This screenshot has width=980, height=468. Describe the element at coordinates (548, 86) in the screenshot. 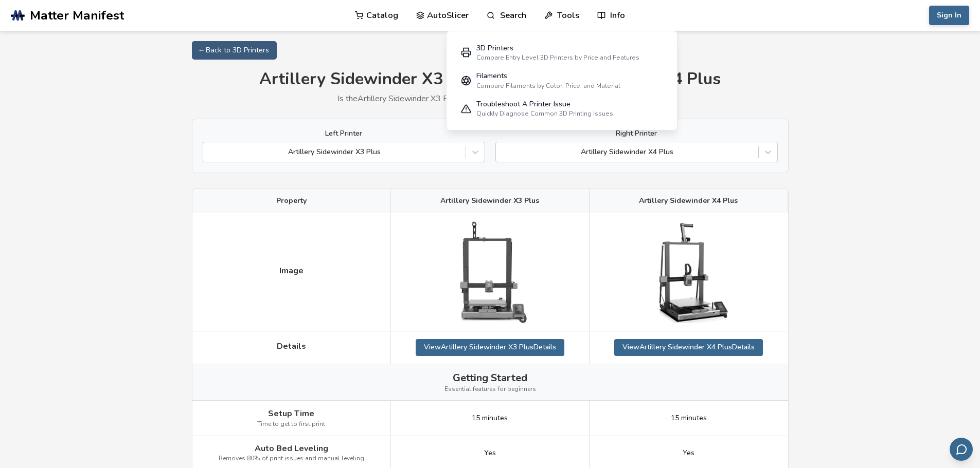

I see `div: Compare Filaments by Color, Price, and Material` at that location.